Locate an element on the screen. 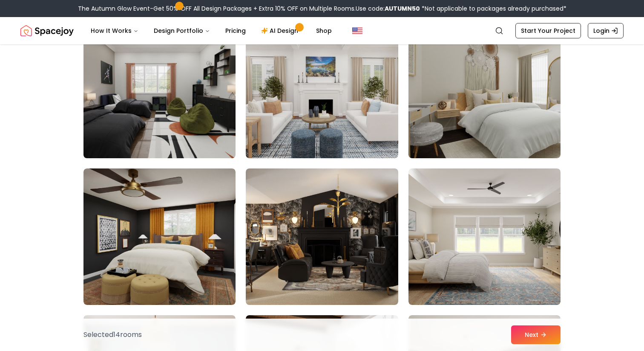 This screenshot has width=644, height=351. span: Use code: is located at coordinates (387, 9).